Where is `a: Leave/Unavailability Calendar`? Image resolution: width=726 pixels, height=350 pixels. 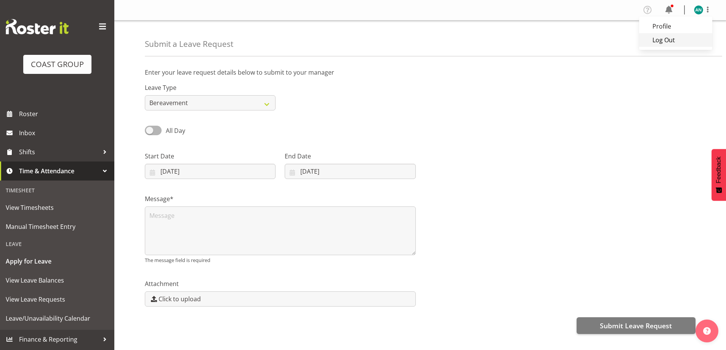
a: Leave/Unavailability Calendar is located at coordinates (57, 318).